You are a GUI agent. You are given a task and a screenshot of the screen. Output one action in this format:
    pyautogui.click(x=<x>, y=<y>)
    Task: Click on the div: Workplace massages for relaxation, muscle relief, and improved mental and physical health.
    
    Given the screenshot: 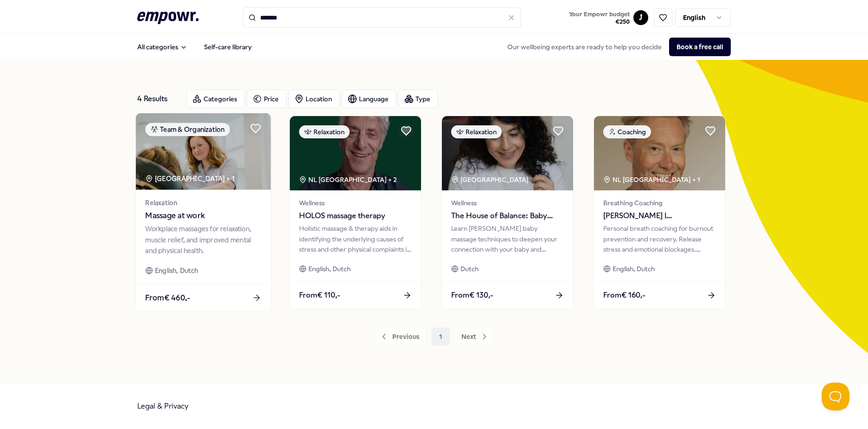 What is the action you would take?
    pyautogui.click(x=203, y=239)
    